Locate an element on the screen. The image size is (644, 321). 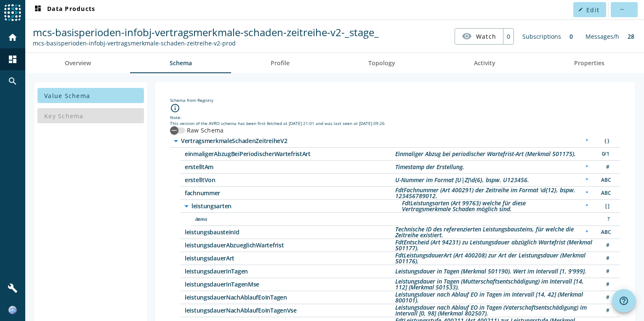
span: /leistungsarten/items is located at coordinates (301, 219).